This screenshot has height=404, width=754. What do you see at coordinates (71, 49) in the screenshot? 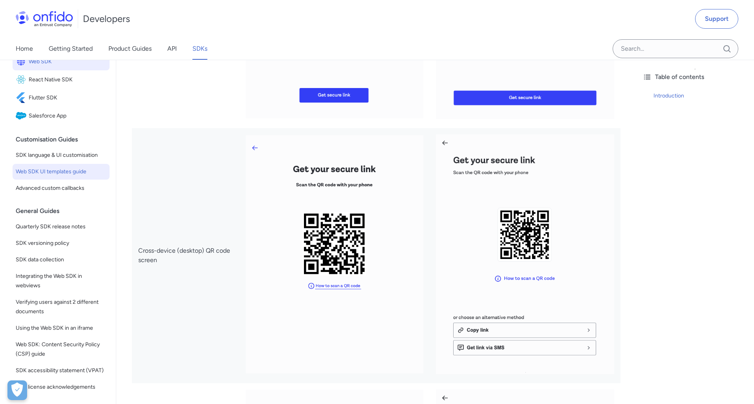
I see `a: Getting Started` at bounding box center [71, 49].